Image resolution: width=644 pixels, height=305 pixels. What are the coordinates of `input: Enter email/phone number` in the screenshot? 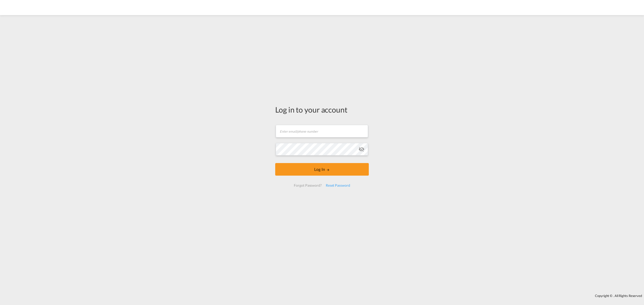 It's located at (321, 131).